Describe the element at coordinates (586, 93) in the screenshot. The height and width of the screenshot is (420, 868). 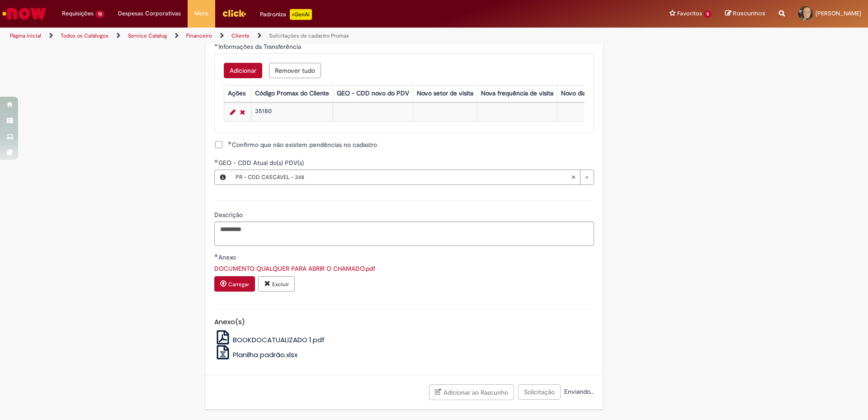
I see `th: Novo dia da visita` at that location.